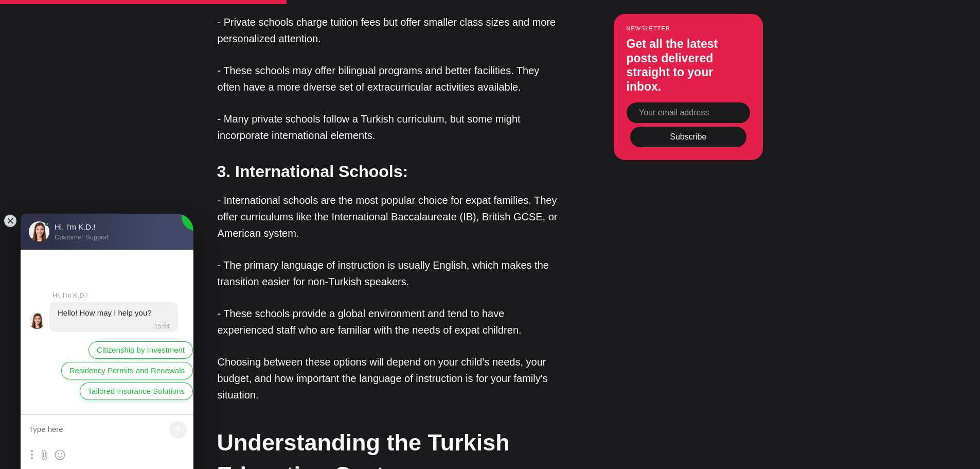  I want to click on p: - Private schools charge tuition fees but offer smaller class sizes and more personalized attention., so click(390, 30).